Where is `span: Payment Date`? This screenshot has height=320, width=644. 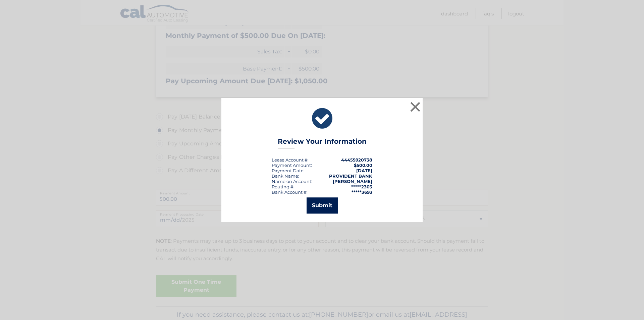 span: Payment Date is located at coordinates (287, 171).